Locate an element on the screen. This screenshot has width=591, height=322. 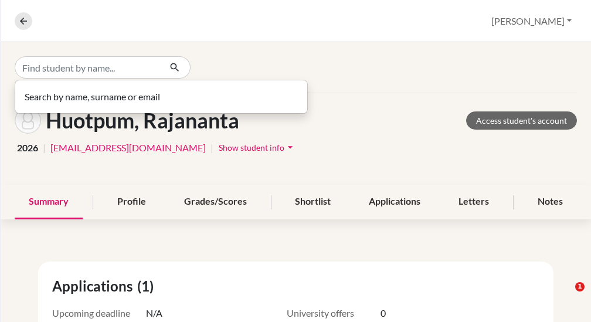
span: 2026 is located at coordinates (28, 148).